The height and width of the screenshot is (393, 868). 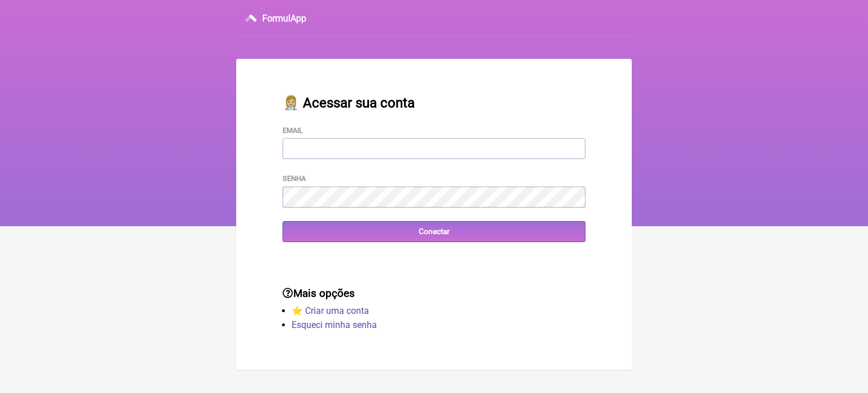 What do you see at coordinates (434, 231) in the screenshot?
I see `input: Conectar` at bounding box center [434, 231].